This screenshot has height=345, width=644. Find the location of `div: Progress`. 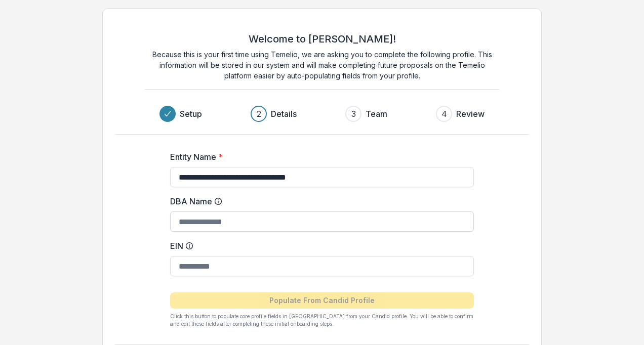

div: Progress is located at coordinates (322, 114).